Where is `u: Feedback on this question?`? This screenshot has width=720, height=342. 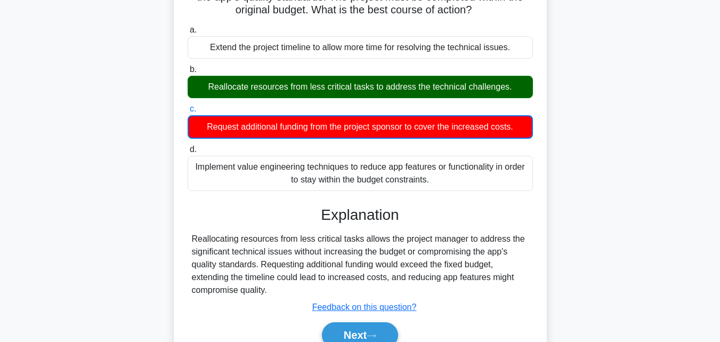
u: Feedback on this question? is located at coordinates (365, 307).